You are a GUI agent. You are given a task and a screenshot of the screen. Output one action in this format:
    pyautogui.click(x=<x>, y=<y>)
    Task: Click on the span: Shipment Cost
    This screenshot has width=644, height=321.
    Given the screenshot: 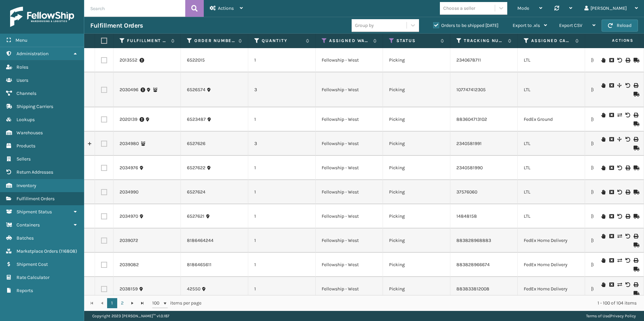 What is the action you would take?
    pyautogui.click(x=32, y=264)
    